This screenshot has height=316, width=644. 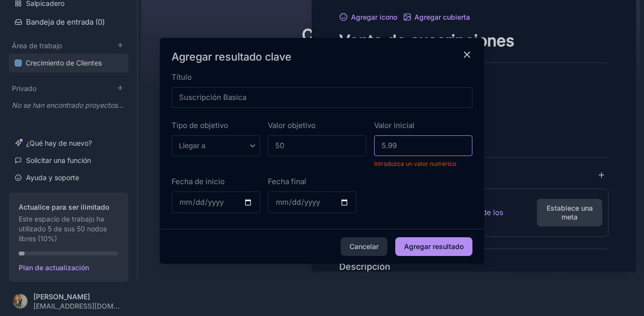 I want to click on label: Título, so click(x=322, y=77).